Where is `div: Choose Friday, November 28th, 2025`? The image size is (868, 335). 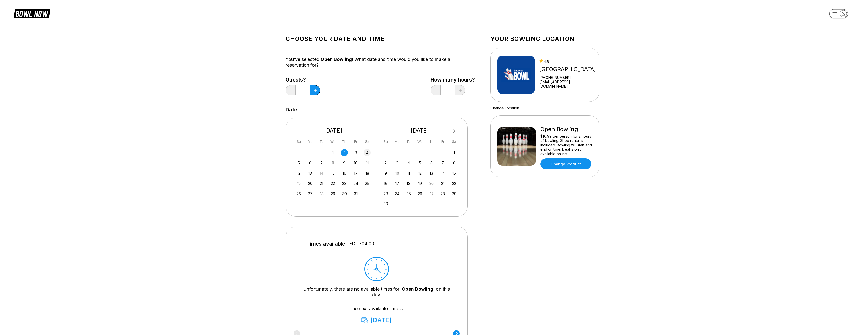 div: Choose Friday, November 28th, 2025 is located at coordinates (442, 193).